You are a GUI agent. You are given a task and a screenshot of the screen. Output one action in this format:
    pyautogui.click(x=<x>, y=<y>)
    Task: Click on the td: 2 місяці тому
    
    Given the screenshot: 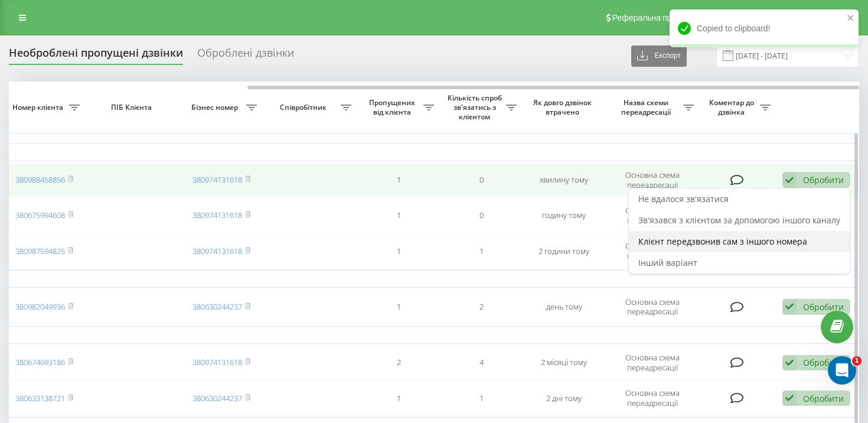 What is the action you would take?
    pyautogui.click(x=563, y=363)
    